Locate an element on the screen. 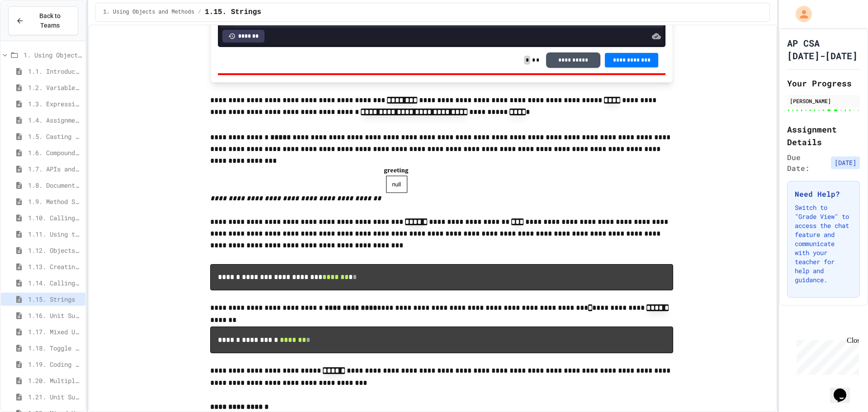 The width and height of the screenshot is (868, 412). span: 1.6. Compound Assignment Operators is located at coordinates (55, 152).